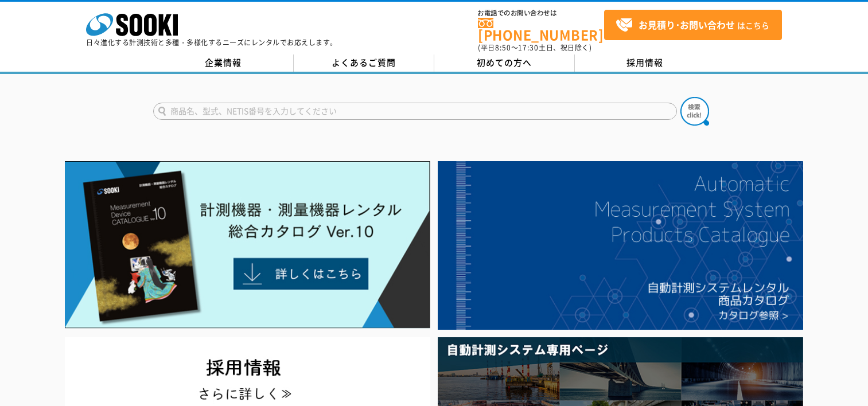 This screenshot has height=406, width=868. What do you see at coordinates (695, 111) in the screenshot?
I see `img: btn_search.png` at bounding box center [695, 111].